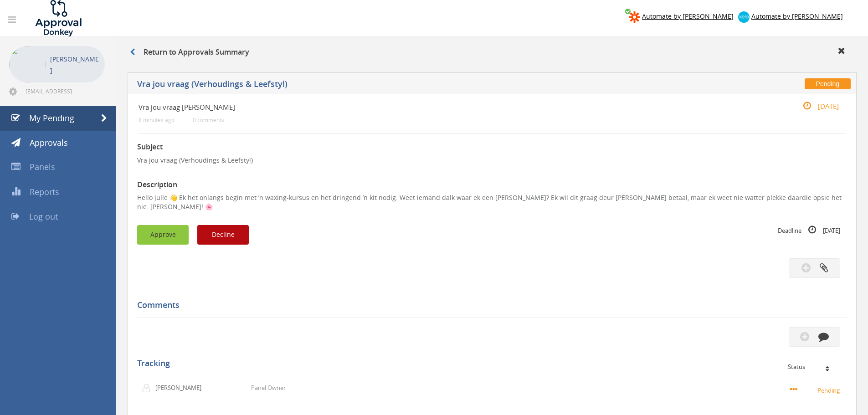  Describe the element at coordinates (492, 147) in the screenshot. I see `h3: Subject` at that location.